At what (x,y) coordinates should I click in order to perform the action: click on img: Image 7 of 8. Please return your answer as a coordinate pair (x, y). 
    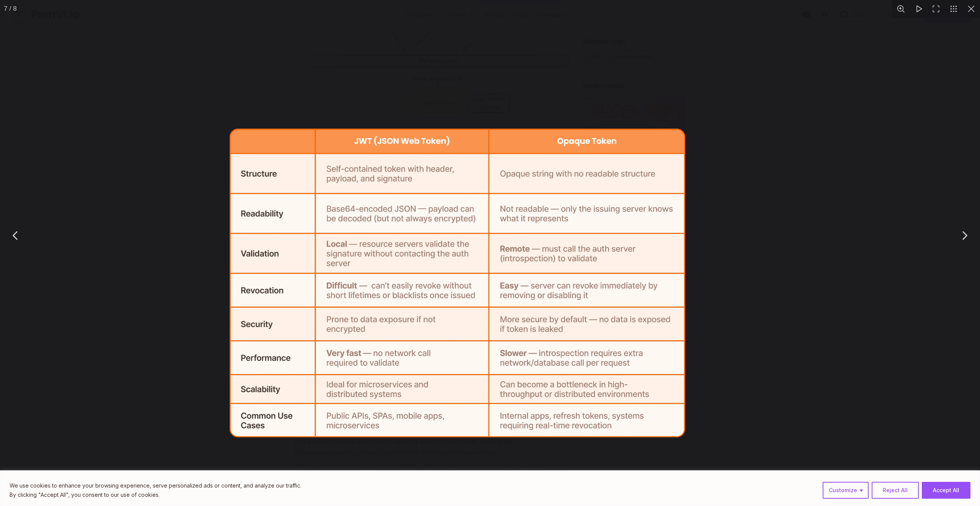
    Looking at the image, I should click on (457, 283).